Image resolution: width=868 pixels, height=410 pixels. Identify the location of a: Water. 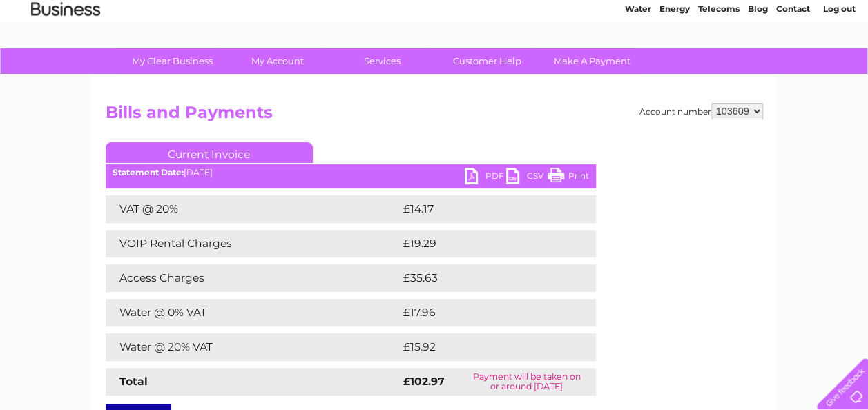
(639, 63).